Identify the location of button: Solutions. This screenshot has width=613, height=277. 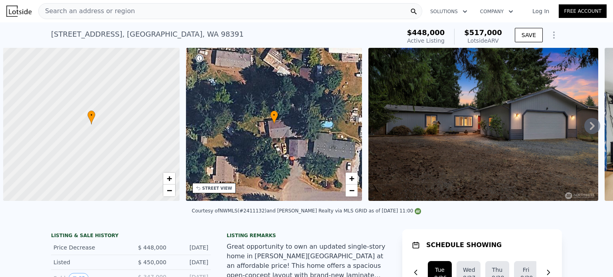
(449, 12).